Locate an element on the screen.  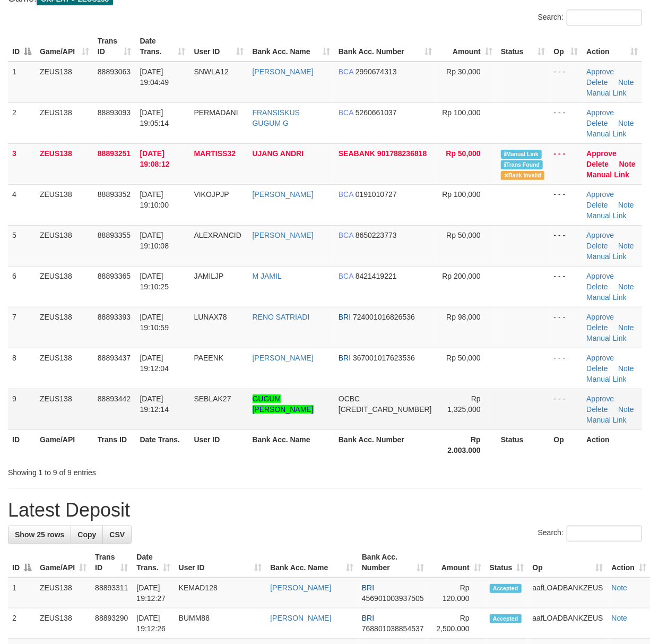
th: Bank Acc. Number: activate to sort column ascending is located at coordinates (392, 562).